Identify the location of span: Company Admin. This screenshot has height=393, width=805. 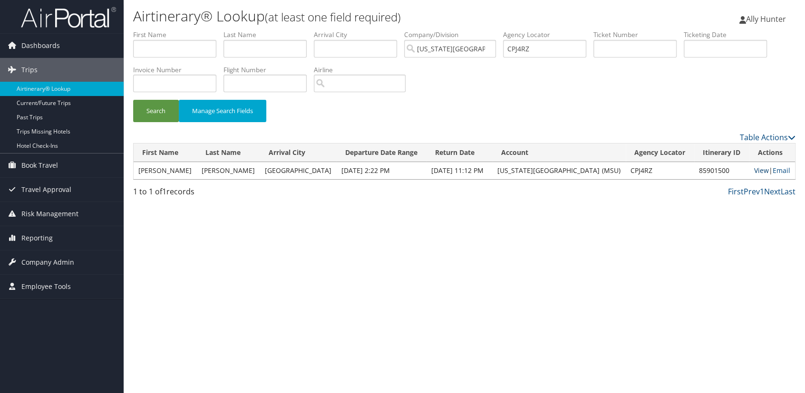
(48, 263).